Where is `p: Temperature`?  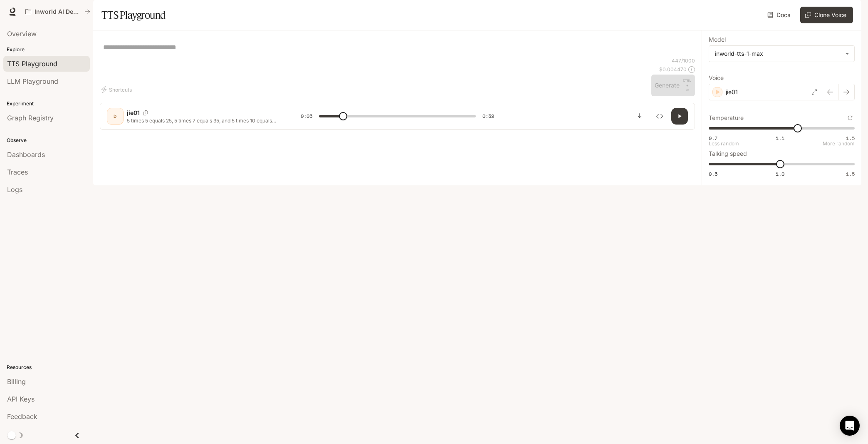 p: Temperature is located at coordinates (727, 118).